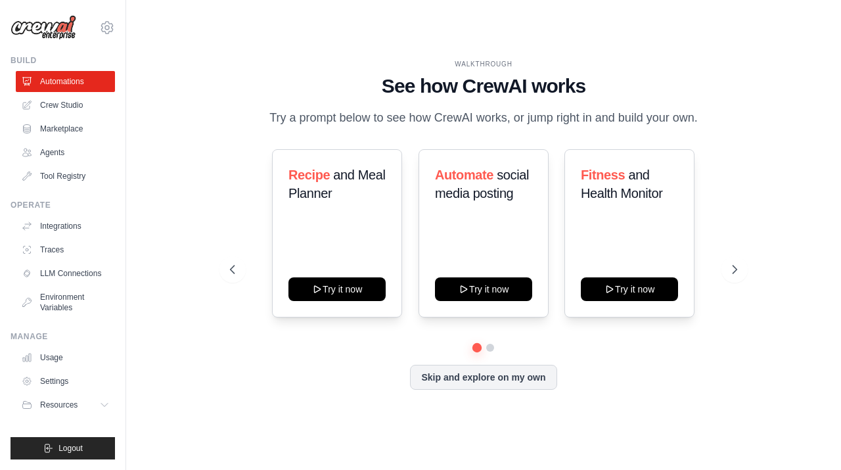  What do you see at coordinates (65, 176) in the screenshot?
I see `a: Tool Registry` at bounding box center [65, 176].